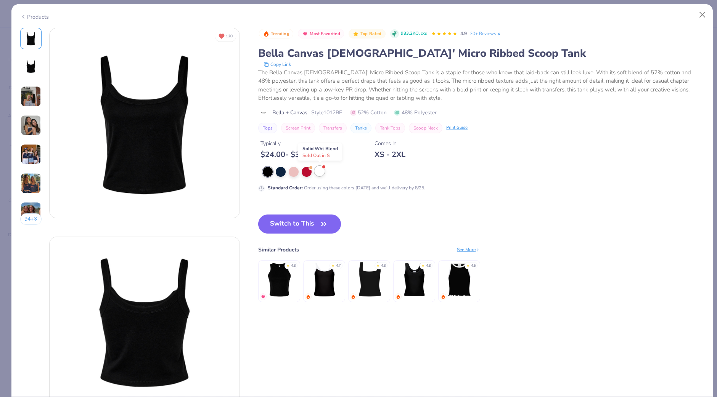  I want to click on img: Fresh Prints Sasha Crop Top, so click(459, 279).